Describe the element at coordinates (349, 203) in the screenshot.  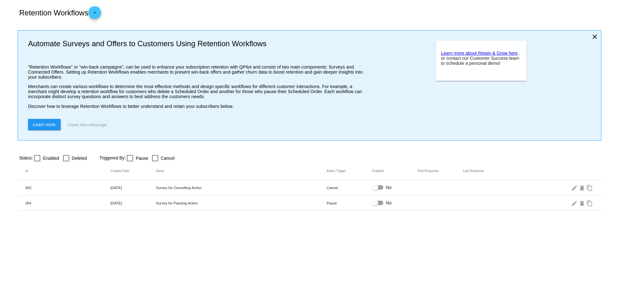
I see `mat-cell: Pause` at that location.